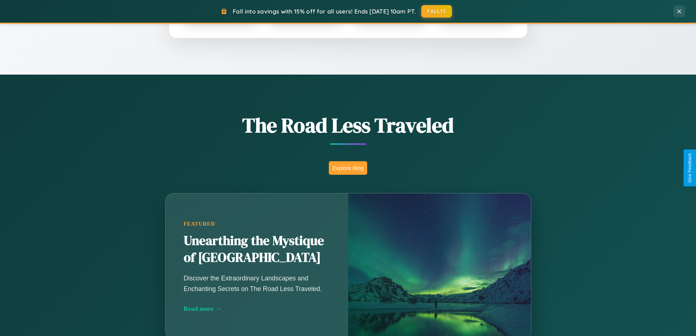 Image resolution: width=696 pixels, height=336 pixels. What do you see at coordinates (348, 168) in the screenshot?
I see `button: Explore Blog` at bounding box center [348, 168].